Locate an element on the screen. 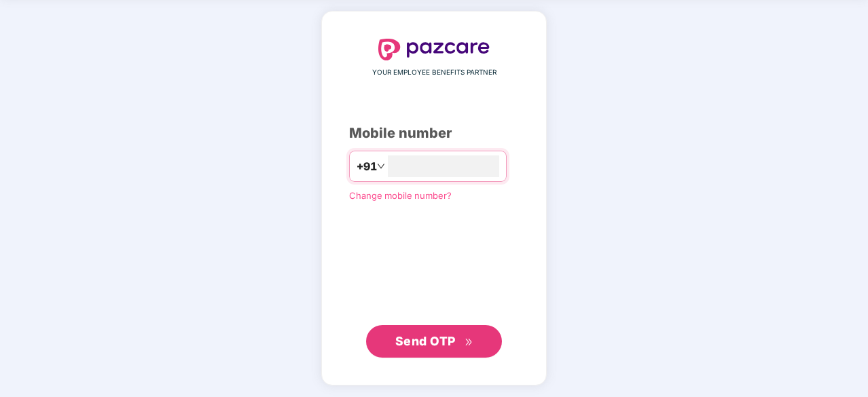  a: Change mobile number? is located at coordinates (400, 195).